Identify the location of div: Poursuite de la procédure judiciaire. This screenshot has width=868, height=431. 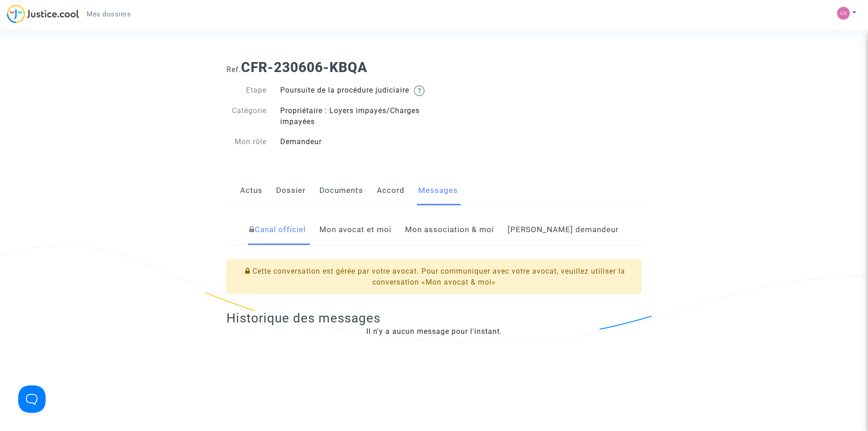
(353, 90).